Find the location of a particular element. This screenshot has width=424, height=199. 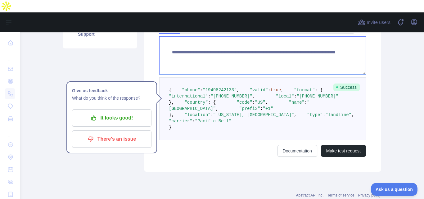

span: "type" is located at coordinates (315, 115).